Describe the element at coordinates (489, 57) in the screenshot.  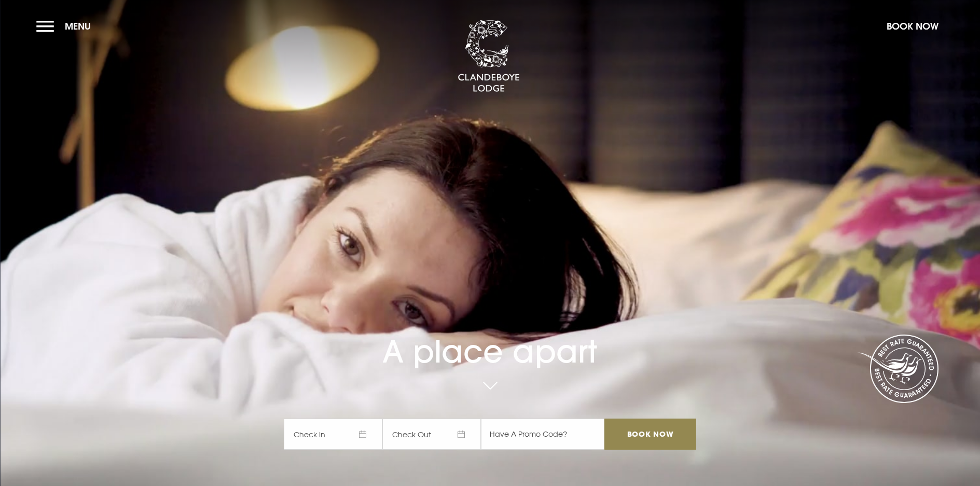
I see `img: Clandeboye Lodge` at that location.